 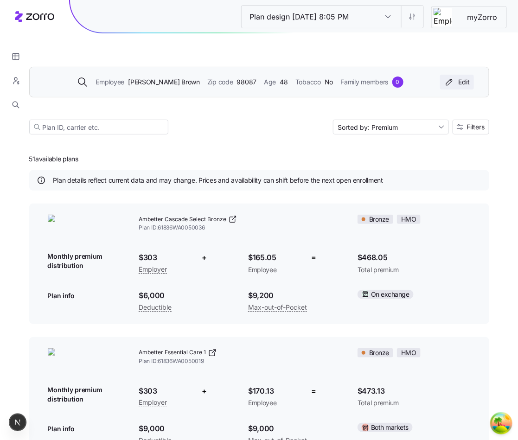 What do you see at coordinates (482, 17) in the screenshot?
I see `span: myZorro` at bounding box center [482, 17].